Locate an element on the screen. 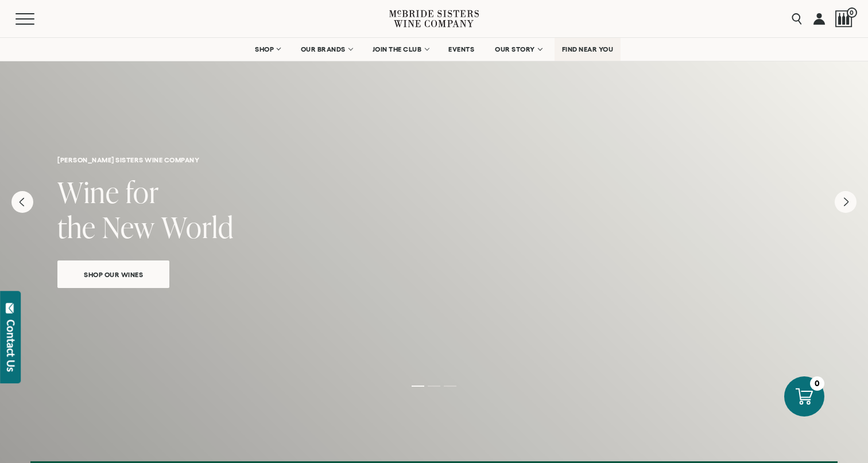 The image size is (868, 463). span: for is located at coordinates (143, 191).